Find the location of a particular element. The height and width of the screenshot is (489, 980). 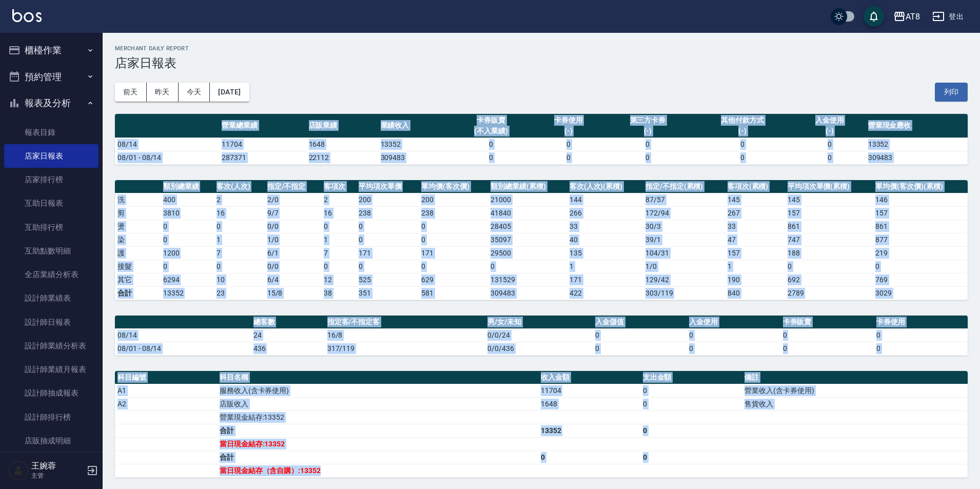

td: 29500 is located at coordinates (527, 253).